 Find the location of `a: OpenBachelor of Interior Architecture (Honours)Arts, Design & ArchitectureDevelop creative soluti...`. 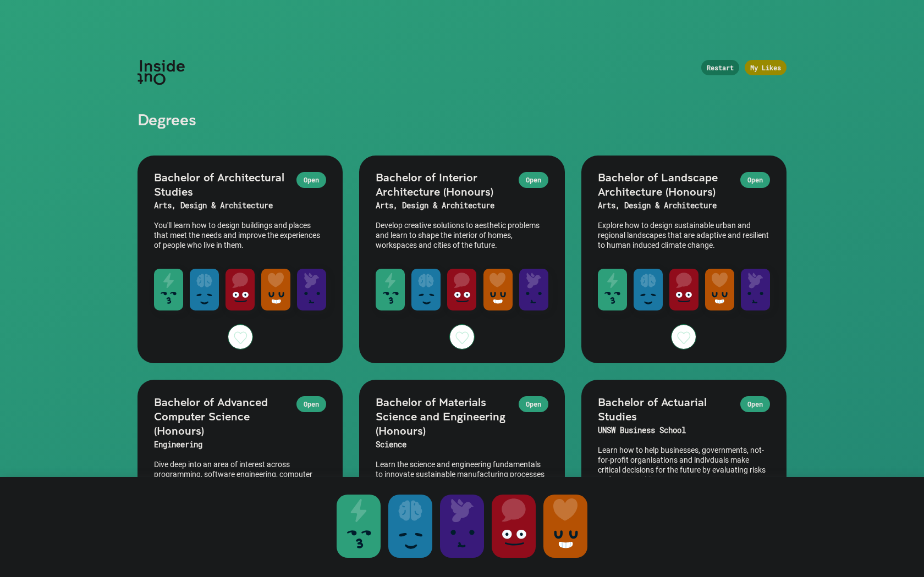

a: OpenBachelor of Interior Architecture (Honours)Arts, Design & ArchitectureDevelop creative soluti... is located at coordinates (461, 259).